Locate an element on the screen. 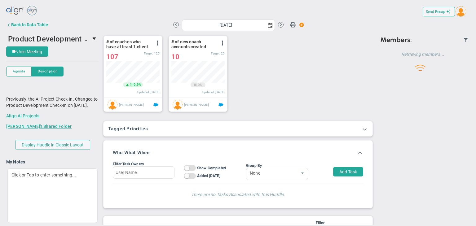 This screenshot has height=226, width=476. span: Description is located at coordinates (47, 71).